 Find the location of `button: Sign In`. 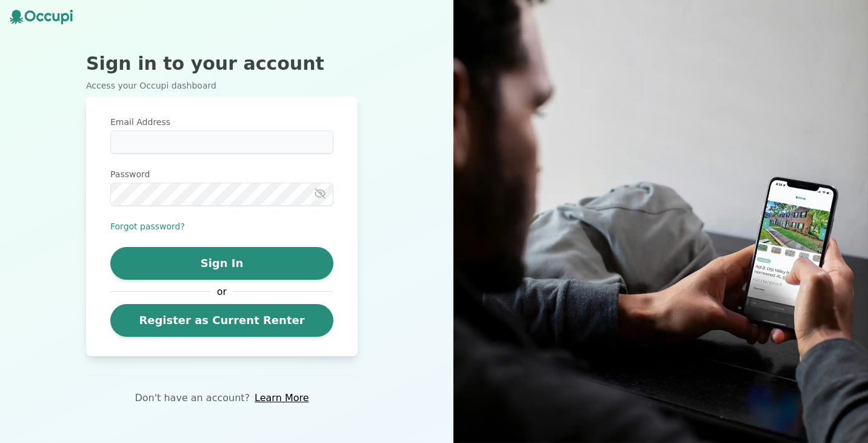

button: Sign In is located at coordinates (222, 263).